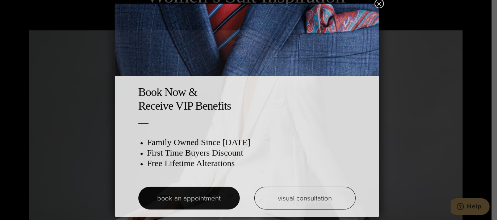 The width and height of the screenshot is (497, 220). Describe the element at coordinates (247, 99) in the screenshot. I see `h2: Book Now & Receive VIP Benefits` at that location.